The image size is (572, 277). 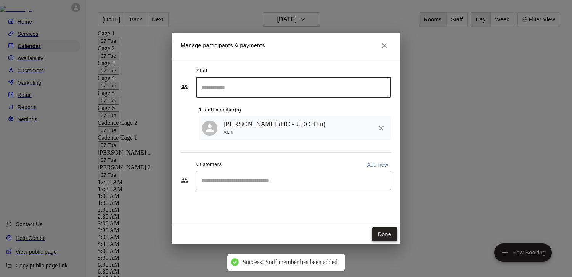 What do you see at coordinates (381, 128) in the screenshot?
I see `button: Remove` at bounding box center [381, 128].